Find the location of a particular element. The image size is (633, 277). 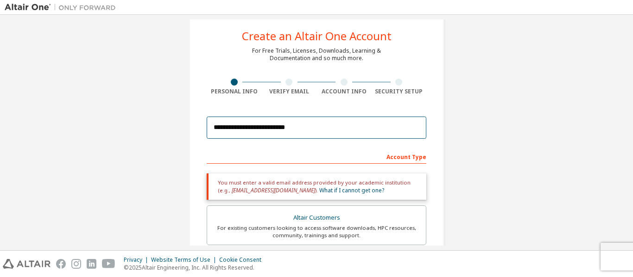

p: © 2025 Altair Engineering, Inc. All Rights Reserved. is located at coordinates (195, 268).